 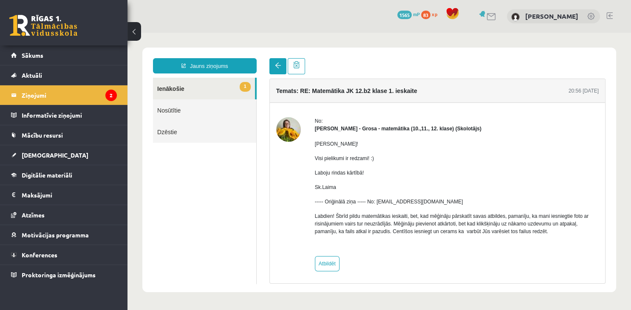 What do you see at coordinates (69, 195) in the screenshot?
I see `legend: Maksājumi` at bounding box center [69, 195].